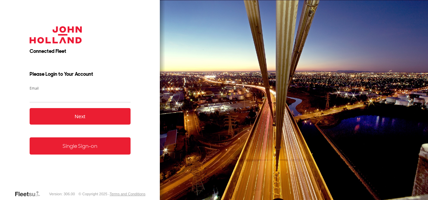 This screenshot has height=200, width=428. I want to click on a: Single Sign-on, so click(80, 146).